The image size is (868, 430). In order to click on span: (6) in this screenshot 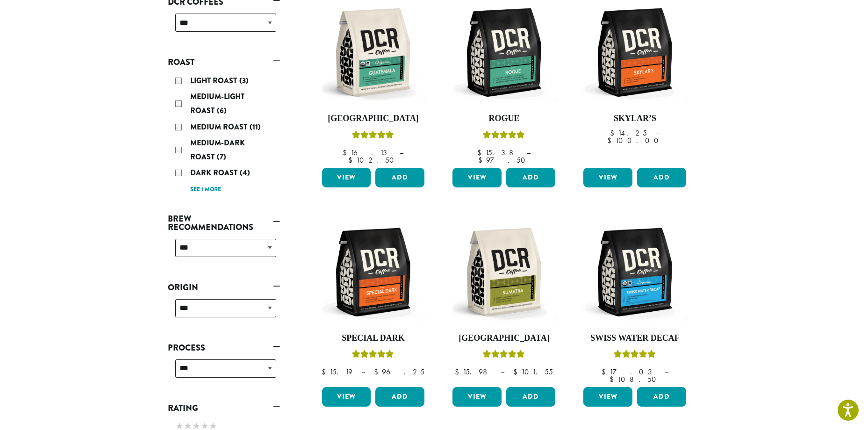, I will do `click(222, 110)`.